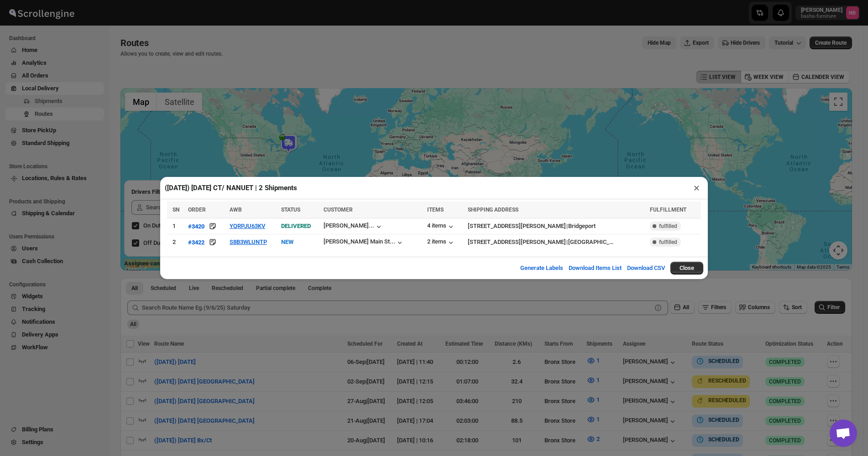 This screenshot has height=456, width=868. What do you see at coordinates (196, 243) in the screenshot?
I see `button: #3422` at bounding box center [196, 243].